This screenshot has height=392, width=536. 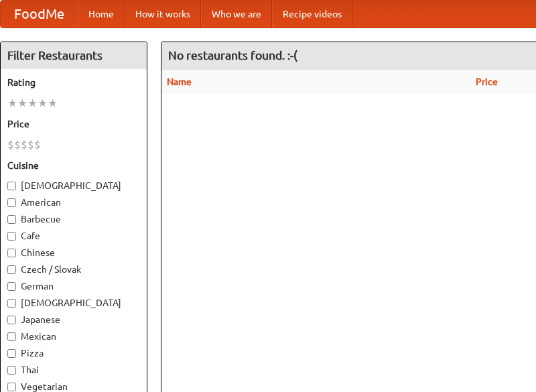 I want to click on input: Japanese, so click(x=11, y=320).